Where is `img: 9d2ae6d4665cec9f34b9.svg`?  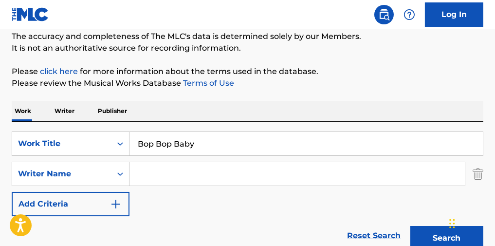 img: 9d2ae6d4665cec9f34b9.svg is located at coordinates (116, 204).